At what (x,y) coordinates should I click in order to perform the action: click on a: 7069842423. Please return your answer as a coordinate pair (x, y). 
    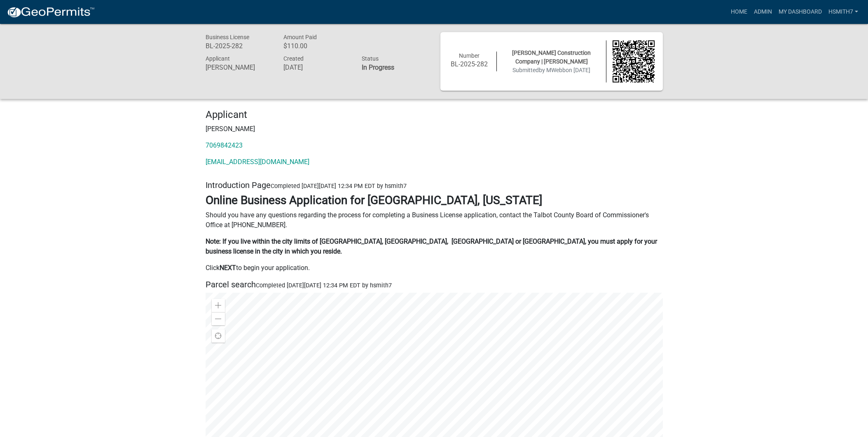
    Looking at the image, I should click on (224, 145).